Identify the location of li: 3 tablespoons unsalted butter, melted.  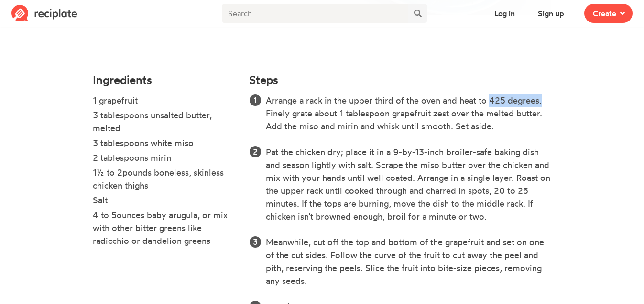
(166, 123).